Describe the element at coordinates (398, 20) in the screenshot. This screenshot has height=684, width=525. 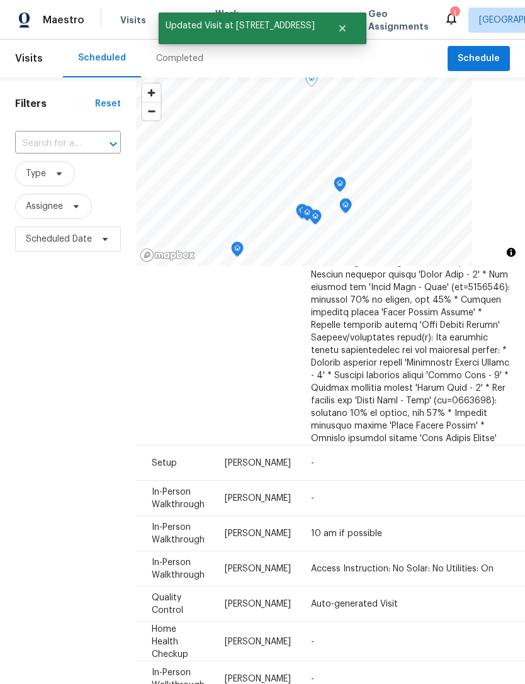
I see `span: Geo Assignments` at that location.